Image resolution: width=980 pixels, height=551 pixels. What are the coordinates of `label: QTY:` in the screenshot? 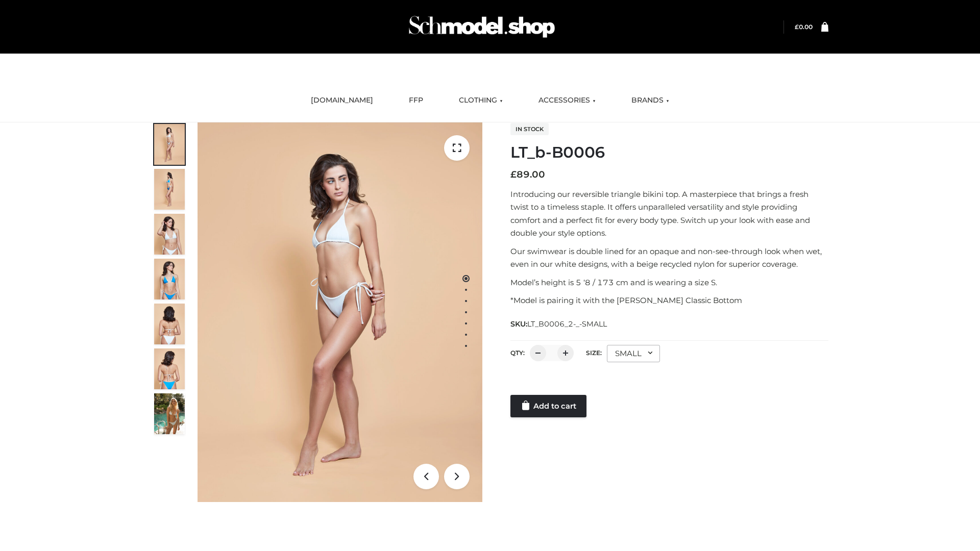 It's located at (517, 353).